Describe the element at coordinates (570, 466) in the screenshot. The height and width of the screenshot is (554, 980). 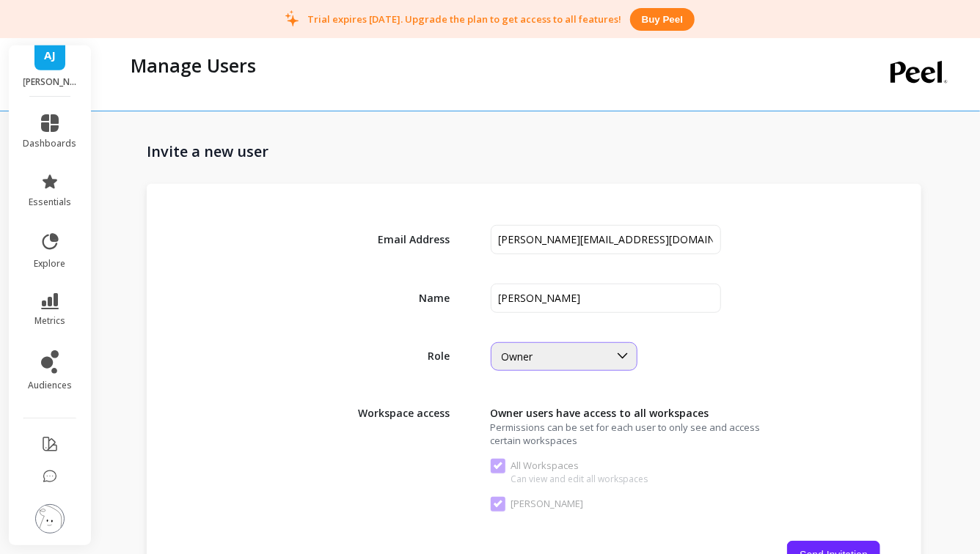
I see `span: All Workspaces` at that location.